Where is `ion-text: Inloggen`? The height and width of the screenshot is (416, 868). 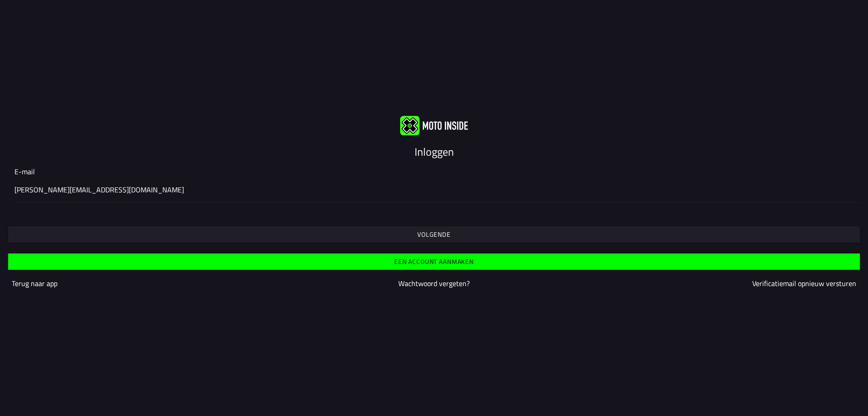 ion-text: Inloggen is located at coordinates (434, 152).